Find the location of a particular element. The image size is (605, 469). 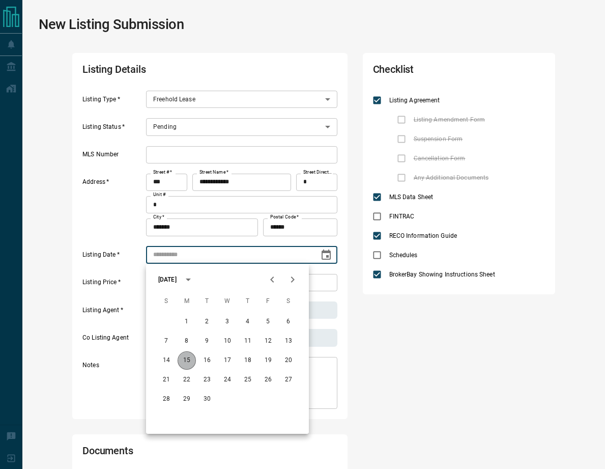

span: Any Additional Documents is located at coordinates (452, 178).